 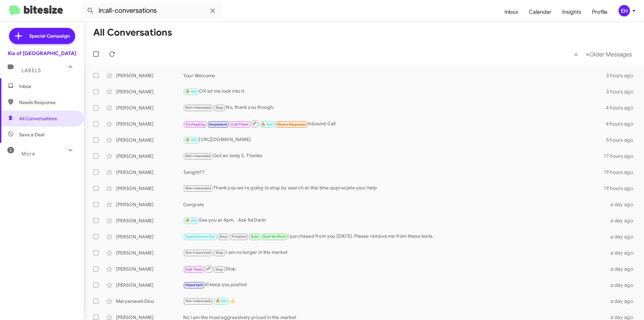 What do you see at coordinates (572, 12) in the screenshot?
I see `span: Insights` at bounding box center [572, 12].